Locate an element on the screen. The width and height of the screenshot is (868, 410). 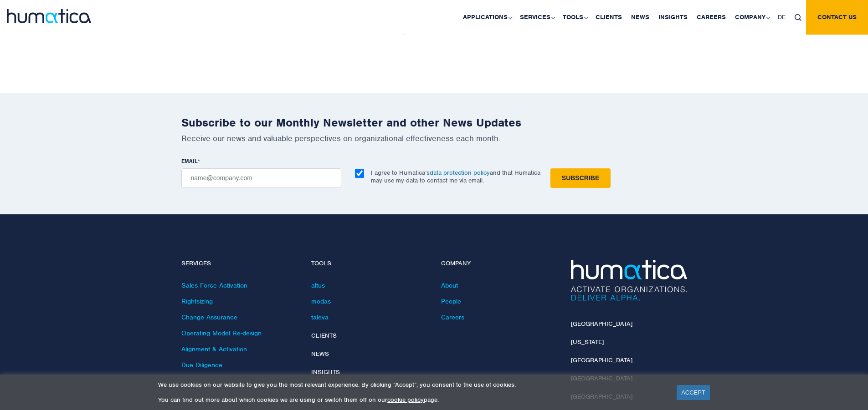
p: Receive our news and valuable perspectives on organizational effectiveness each month. is located at coordinates (434, 138).